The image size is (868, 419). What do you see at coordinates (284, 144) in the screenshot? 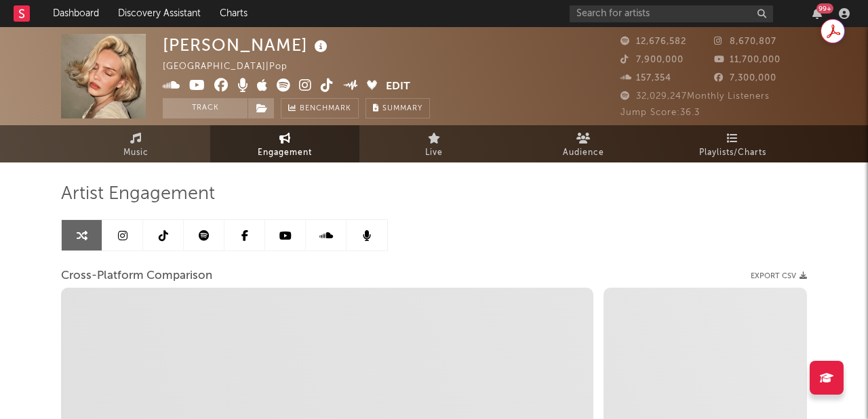
I see `a: Engagement` at bounding box center [284, 144].